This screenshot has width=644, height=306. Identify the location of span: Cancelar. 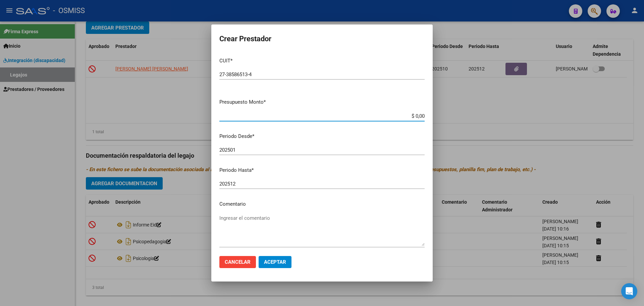
(237, 262).